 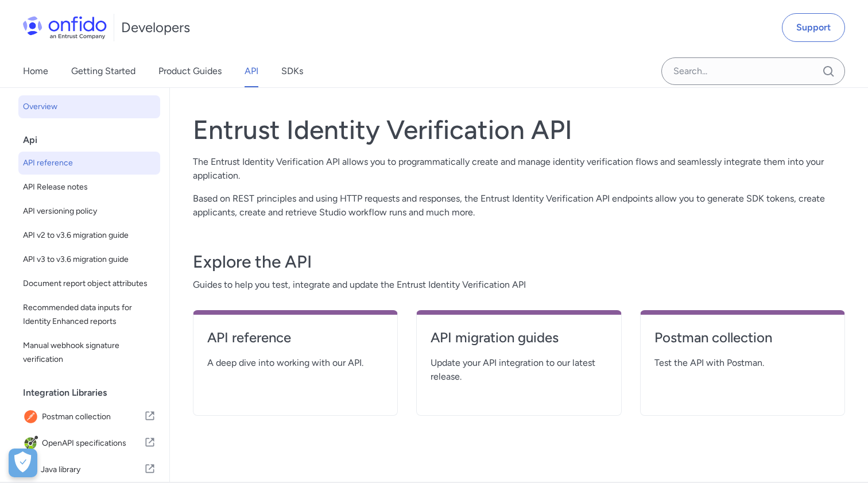 I want to click on h1: Entrust Identity Verification API, so click(x=519, y=130).